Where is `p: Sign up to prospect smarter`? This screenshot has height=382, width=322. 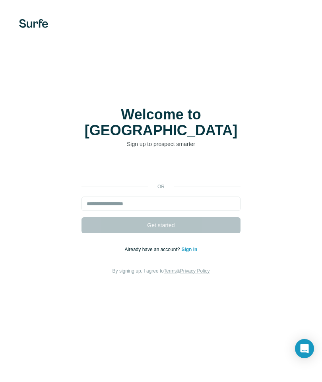
p: Sign up to prospect smarter is located at coordinates (161, 144).